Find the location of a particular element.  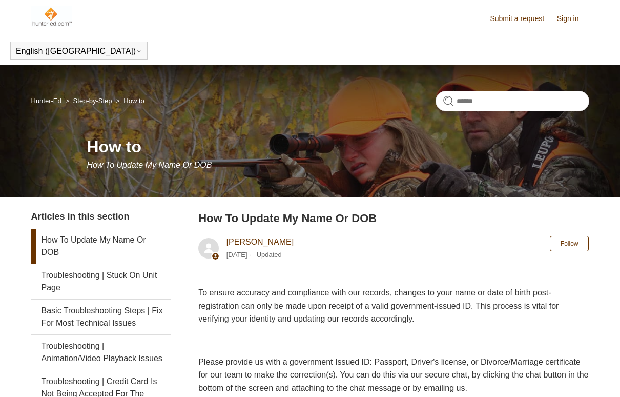

li: How to is located at coordinates (129, 100).